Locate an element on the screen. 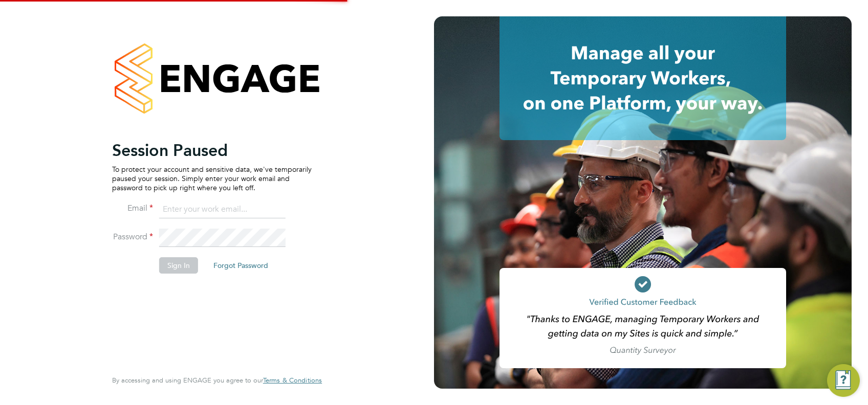  label: Password is located at coordinates (133, 237).